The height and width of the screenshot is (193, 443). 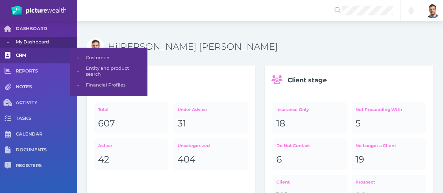 I want to click on div: 607, so click(x=131, y=124).